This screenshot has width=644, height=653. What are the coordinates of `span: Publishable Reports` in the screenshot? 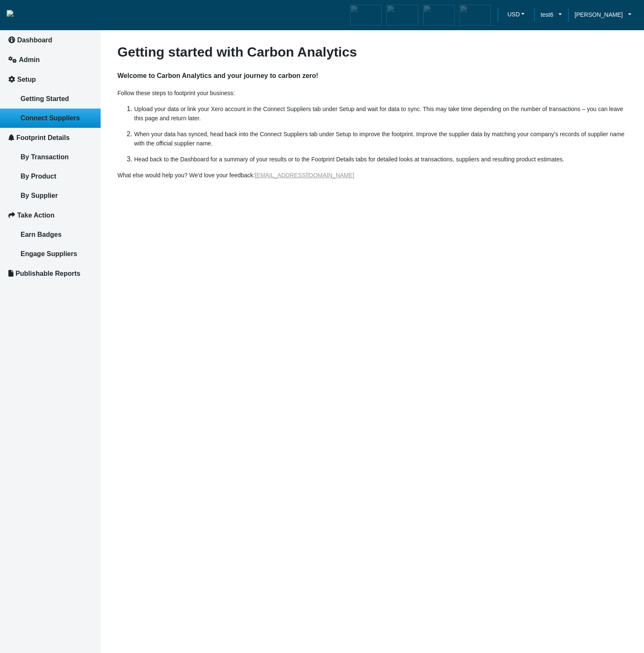 It's located at (48, 273).